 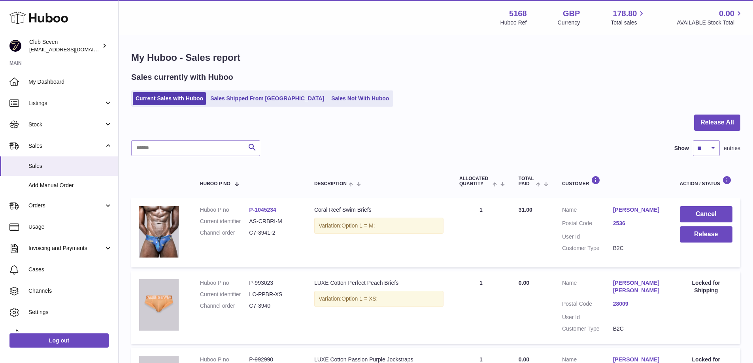 I want to click on span: Description, so click(x=331, y=184).